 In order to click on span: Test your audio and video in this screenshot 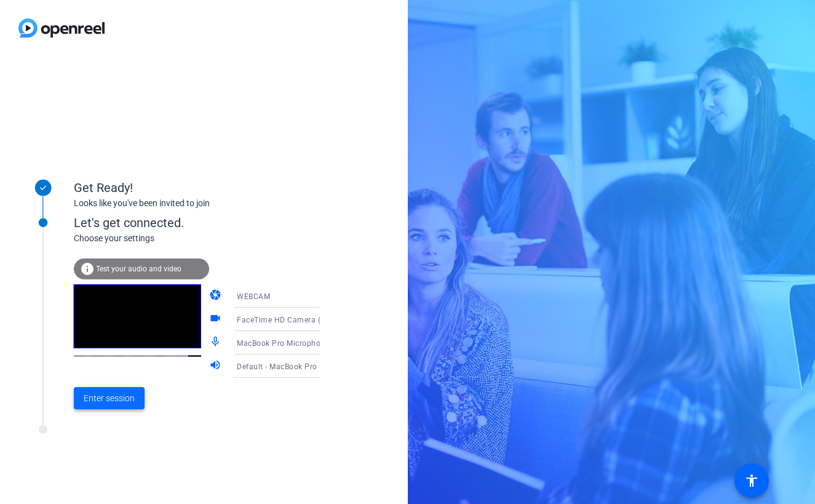, I will do `click(138, 269)`.